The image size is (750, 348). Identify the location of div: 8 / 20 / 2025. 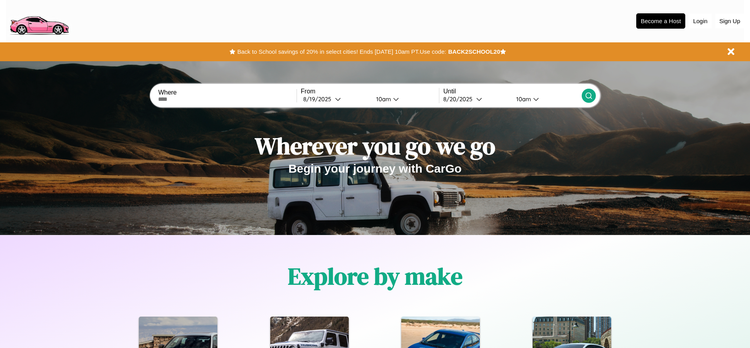
(460, 99).